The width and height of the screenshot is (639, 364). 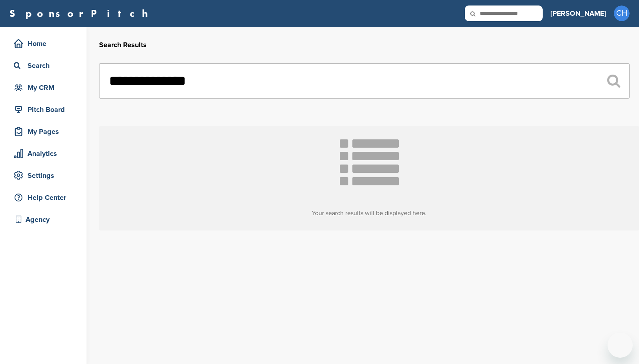 I want to click on div: My Pages, so click(x=45, y=132).